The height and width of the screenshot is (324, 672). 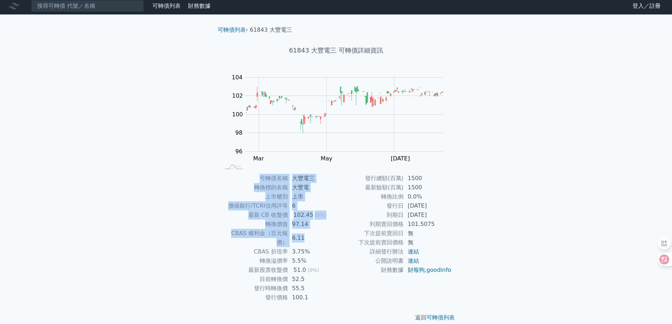 I want to click on td: 詳細發行辦法, so click(x=370, y=252).